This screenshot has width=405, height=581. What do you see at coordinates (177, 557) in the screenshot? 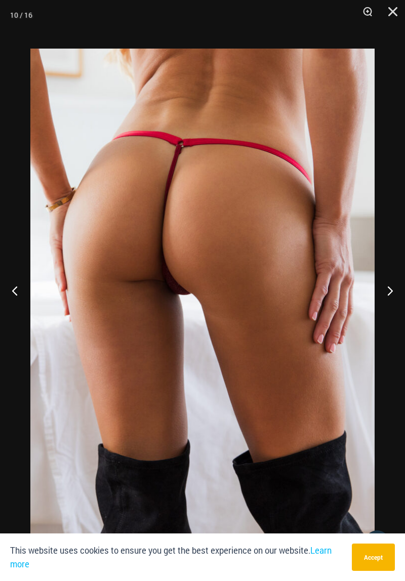
I see `p: This website uses cookies to ensure you get the best experience on our website.` at bounding box center [177, 557].